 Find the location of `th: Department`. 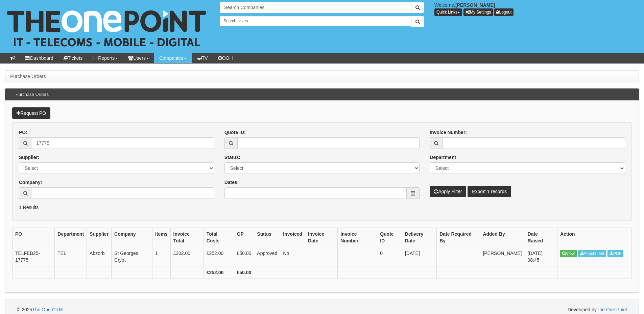

th: Department is located at coordinates (71, 237).